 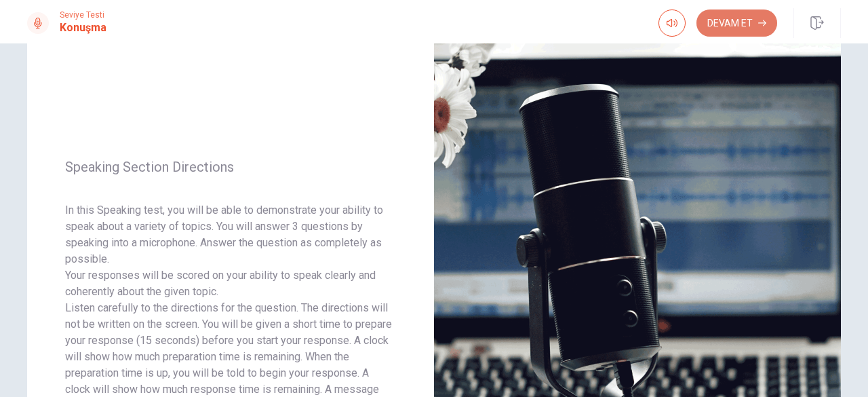 What do you see at coordinates (231, 235) in the screenshot?
I see `p: In this Speaking test, you will be able to demonstrate your ability to speak about a variety of t...` at bounding box center [231, 235].